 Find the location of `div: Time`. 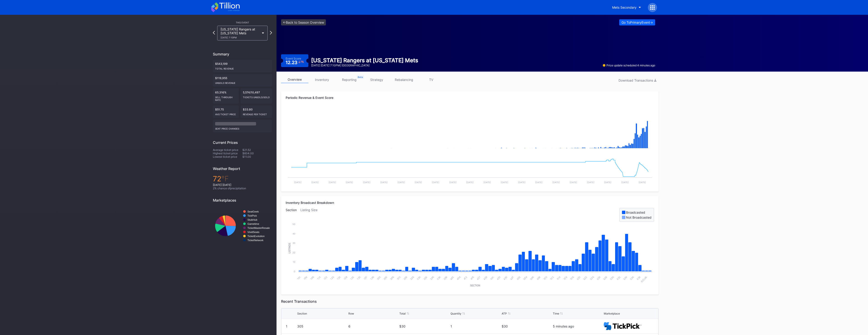

div: Time is located at coordinates (556, 314).